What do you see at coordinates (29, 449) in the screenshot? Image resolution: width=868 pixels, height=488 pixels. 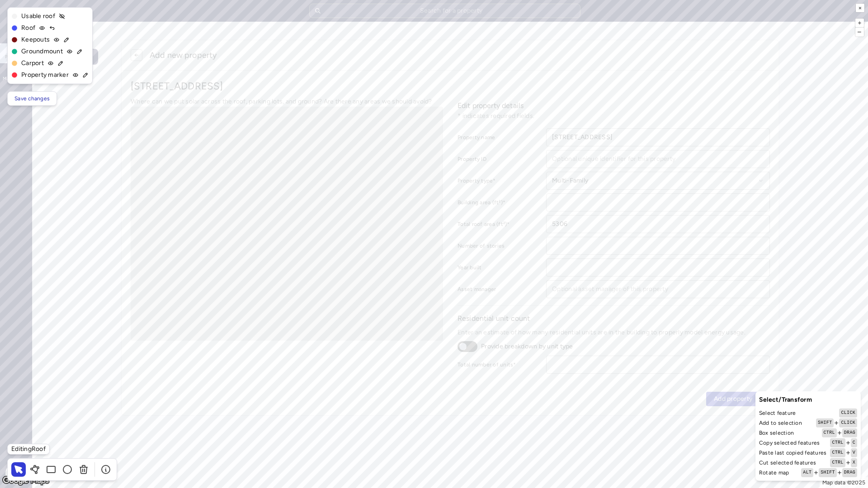 I see `div: Editing Roof` at bounding box center [29, 449].